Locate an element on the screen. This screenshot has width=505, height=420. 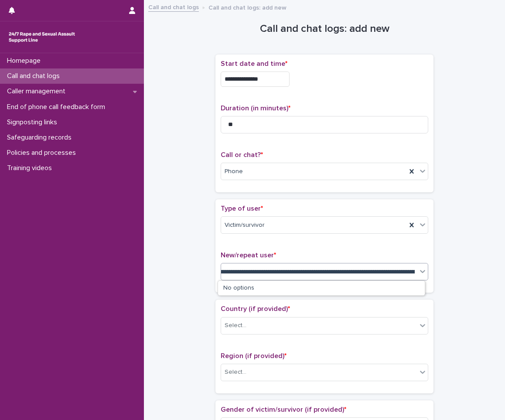
p: Safeguarding records is located at coordinates (41, 137).